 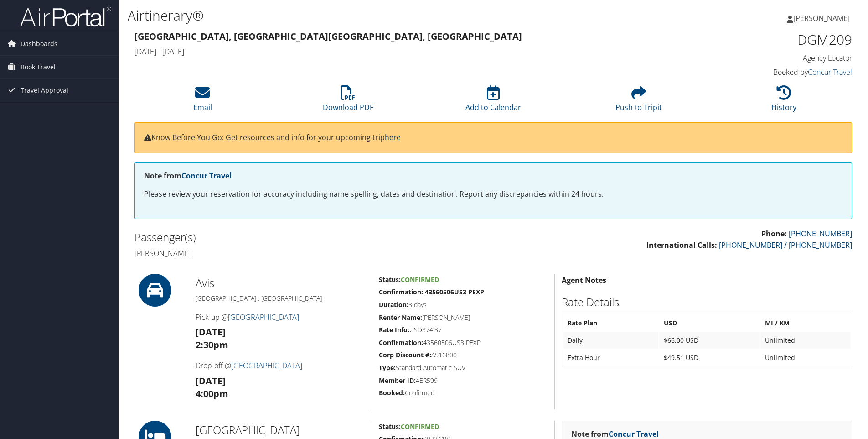 What do you see at coordinates (610, 357) in the screenshot?
I see `td: Extra Hour` at bounding box center [610, 357].